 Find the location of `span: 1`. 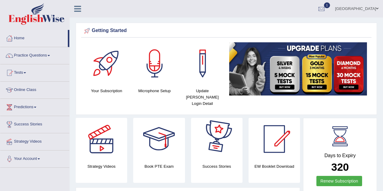

span: 1 is located at coordinates (327, 5).